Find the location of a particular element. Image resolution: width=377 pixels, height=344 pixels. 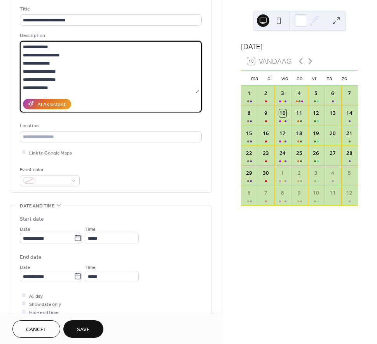

div: Event color is located at coordinates (49, 170).